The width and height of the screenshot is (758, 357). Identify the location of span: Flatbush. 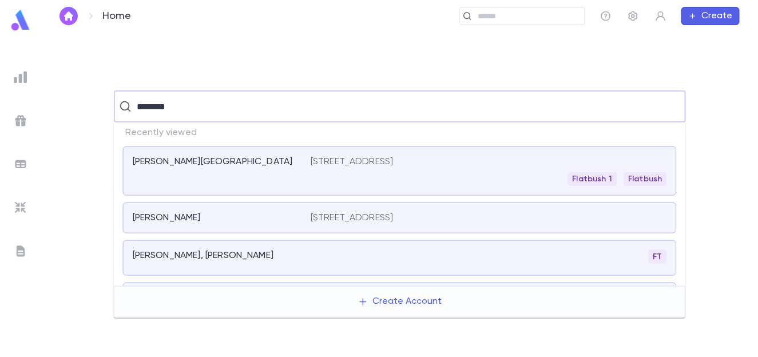
(645, 179).